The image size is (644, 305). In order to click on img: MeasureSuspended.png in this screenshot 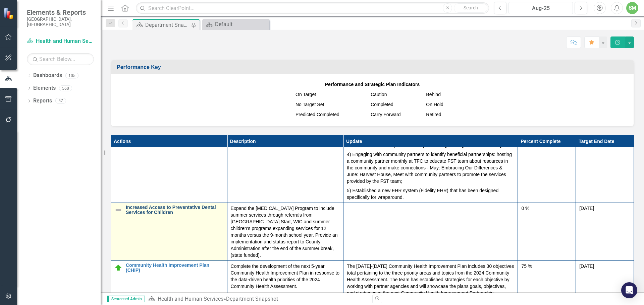, I will do `click(424, 105)`.